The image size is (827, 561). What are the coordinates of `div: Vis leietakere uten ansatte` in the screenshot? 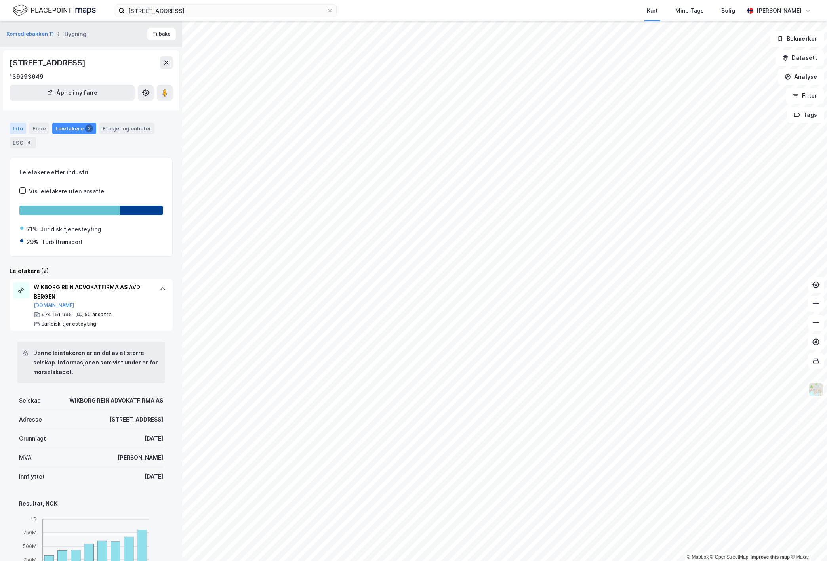 It's located at (67, 191).